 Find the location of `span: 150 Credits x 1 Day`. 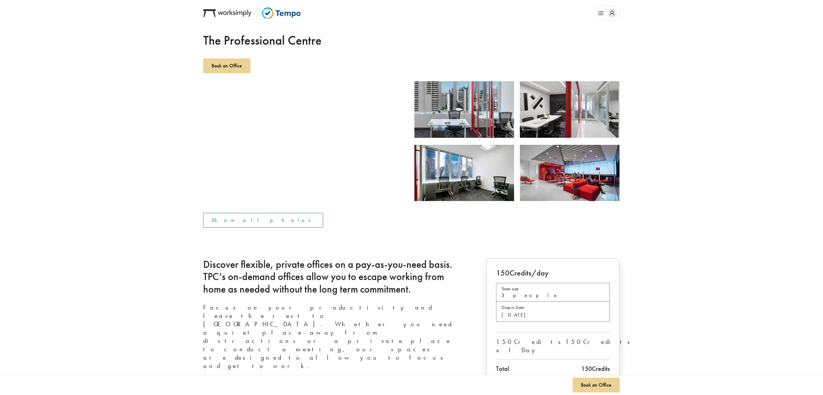

span: 150 Credits x 1 Day is located at coordinates (531, 346).